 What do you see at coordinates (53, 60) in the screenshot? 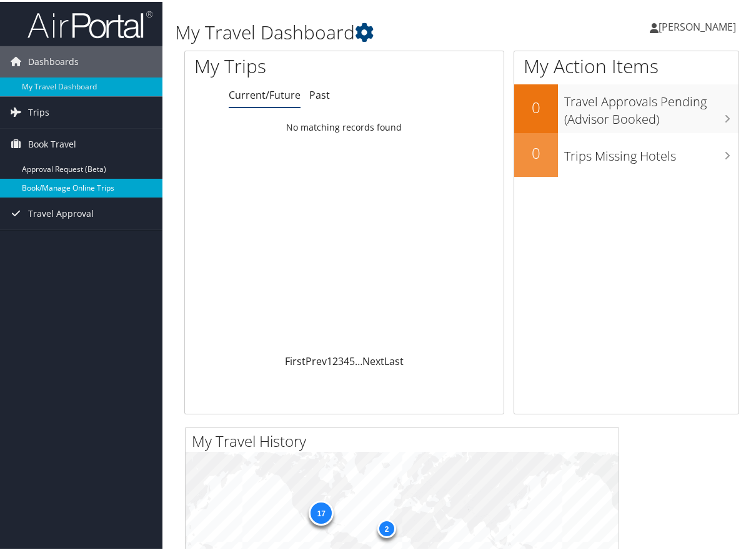
I see `span: Dashboards` at bounding box center [53, 60].